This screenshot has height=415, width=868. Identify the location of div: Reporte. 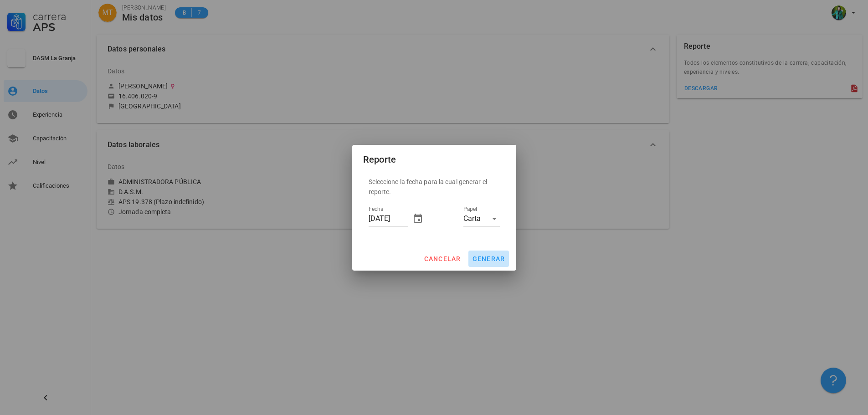
(380, 159).